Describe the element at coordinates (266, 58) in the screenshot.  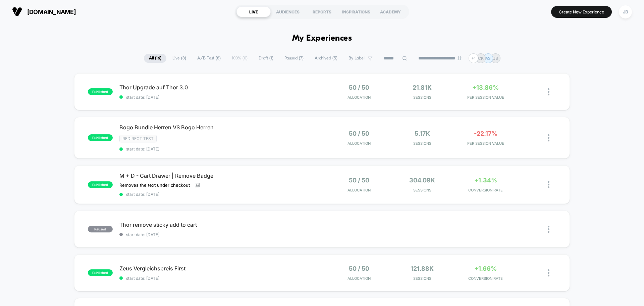
I see `span: Draft ( 1 )` at that location.